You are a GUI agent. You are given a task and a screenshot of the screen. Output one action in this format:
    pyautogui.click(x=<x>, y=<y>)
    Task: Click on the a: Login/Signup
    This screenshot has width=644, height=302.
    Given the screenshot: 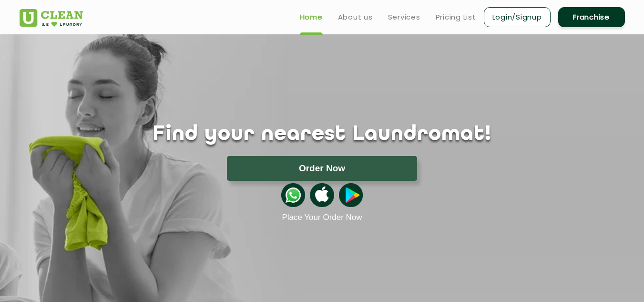 What is the action you would take?
    pyautogui.click(x=517, y=17)
    